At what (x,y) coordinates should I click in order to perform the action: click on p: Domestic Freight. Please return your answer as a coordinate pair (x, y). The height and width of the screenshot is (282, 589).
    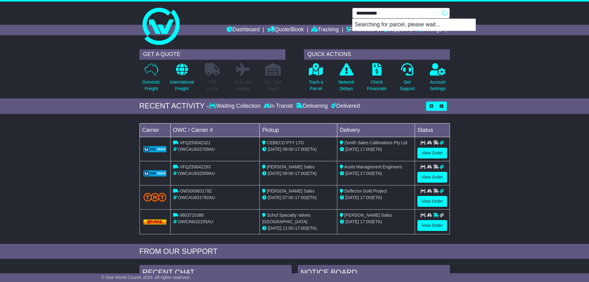
    Looking at the image, I should click on (151, 85).